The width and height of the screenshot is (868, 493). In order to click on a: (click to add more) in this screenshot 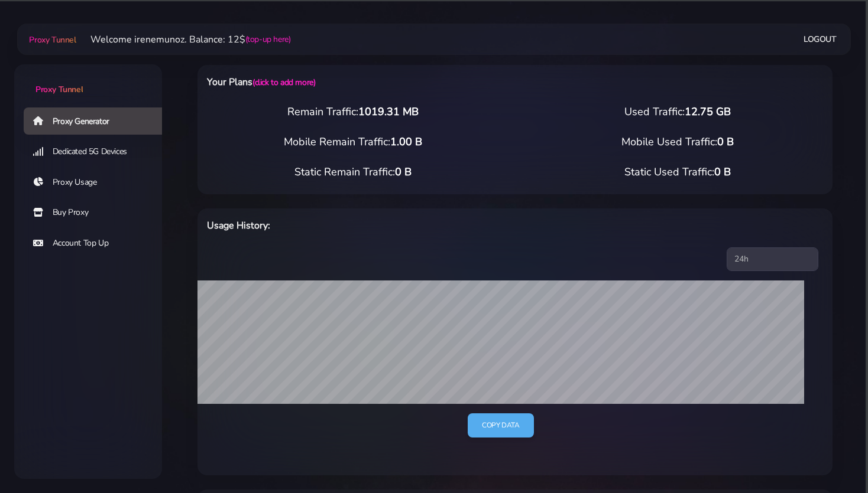, I will do `click(284, 82)`.